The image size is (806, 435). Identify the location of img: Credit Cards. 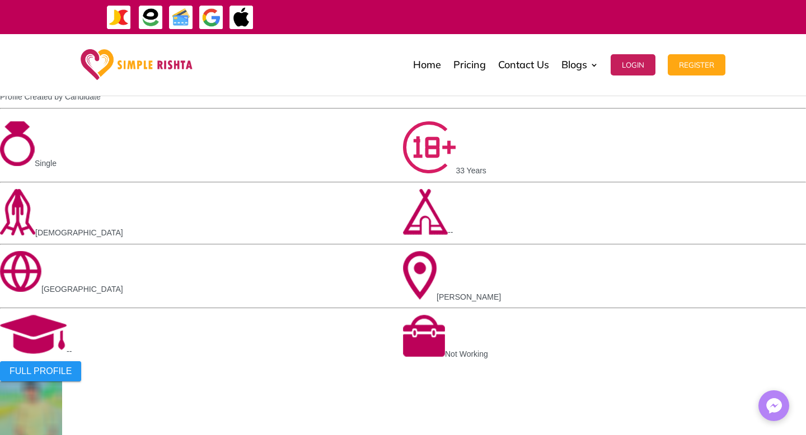
(181, 17).